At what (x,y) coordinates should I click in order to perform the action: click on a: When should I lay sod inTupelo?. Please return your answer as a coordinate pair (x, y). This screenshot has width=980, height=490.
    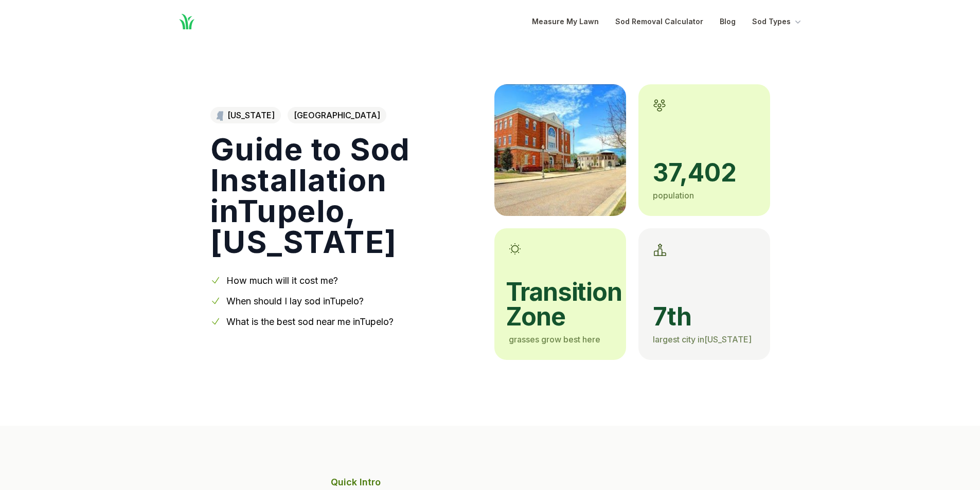
    Looking at the image, I should click on (294, 301).